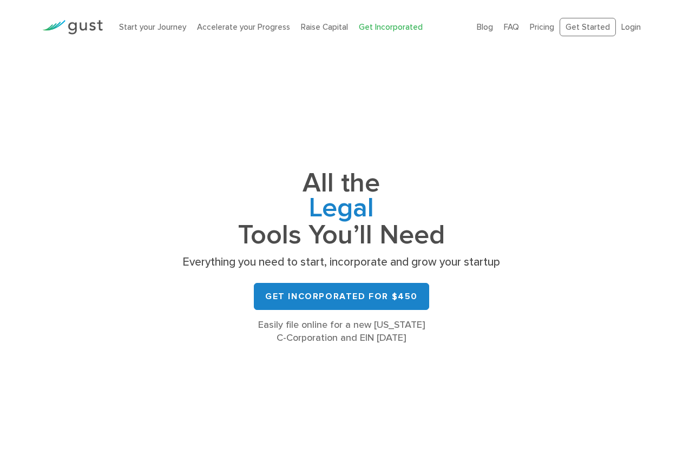 This screenshot has height=469, width=683. What do you see at coordinates (342, 209) in the screenshot?
I see `span: Legal` at bounding box center [342, 209].